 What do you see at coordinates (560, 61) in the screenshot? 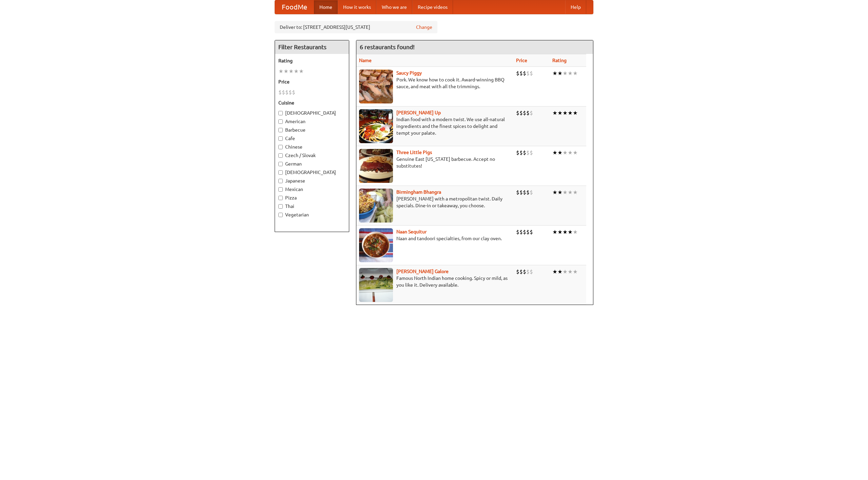
I see `a: Rating` at bounding box center [560, 61].